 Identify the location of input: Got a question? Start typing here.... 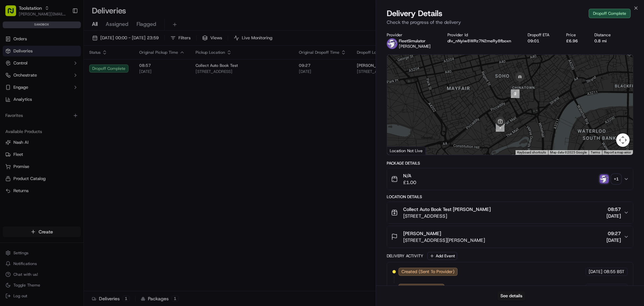
(69, 47).